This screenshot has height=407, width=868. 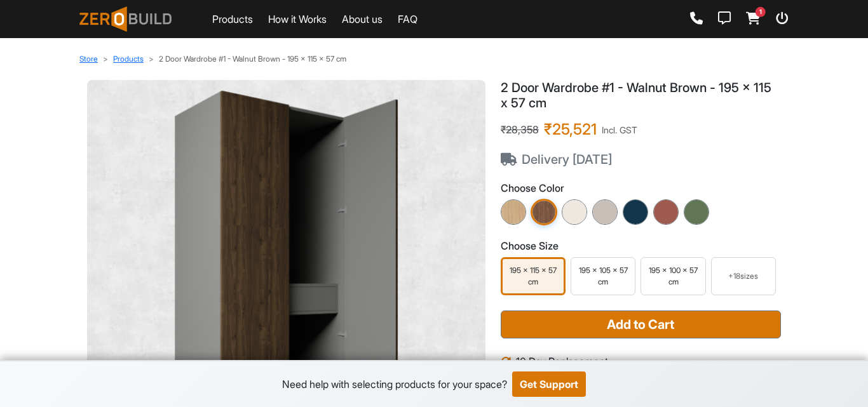 I want to click on span: ₹25,521, so click(x=570, y=130).